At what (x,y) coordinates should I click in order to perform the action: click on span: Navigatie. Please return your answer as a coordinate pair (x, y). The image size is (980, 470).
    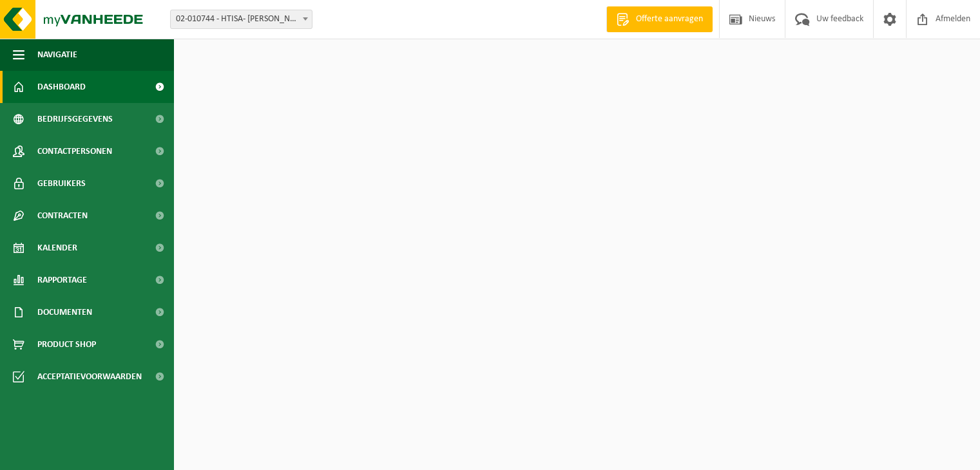
    Looking at the image, I should click on (57, 55).